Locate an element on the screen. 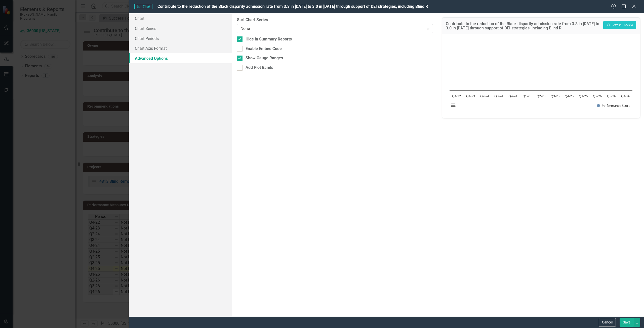 This screenshot has height=328, width=644. svg: Interactive chart is located at coordinates (541, 75).